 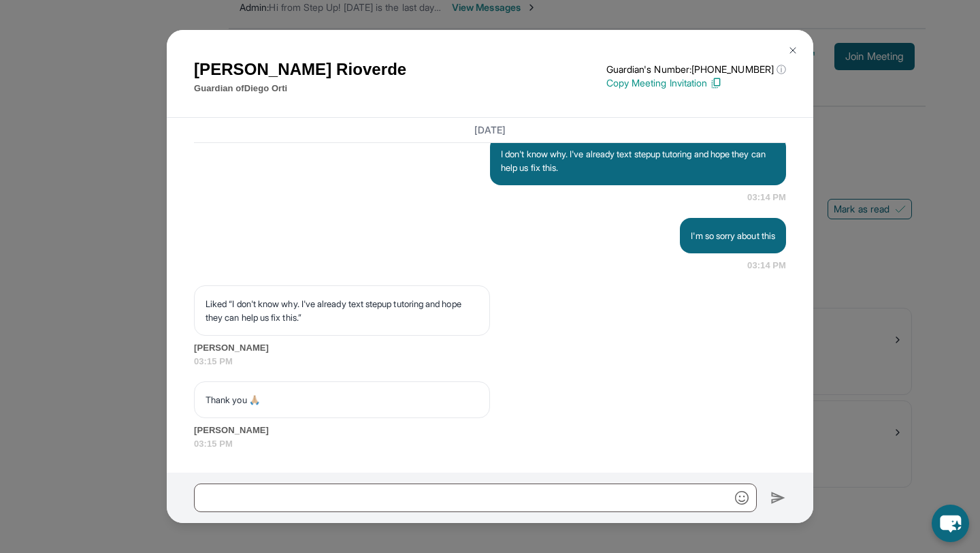 What do you see at coordinates (716, 83) in the screenshot?
I see `img: Copy Icon` at bounding box center [716, 83].